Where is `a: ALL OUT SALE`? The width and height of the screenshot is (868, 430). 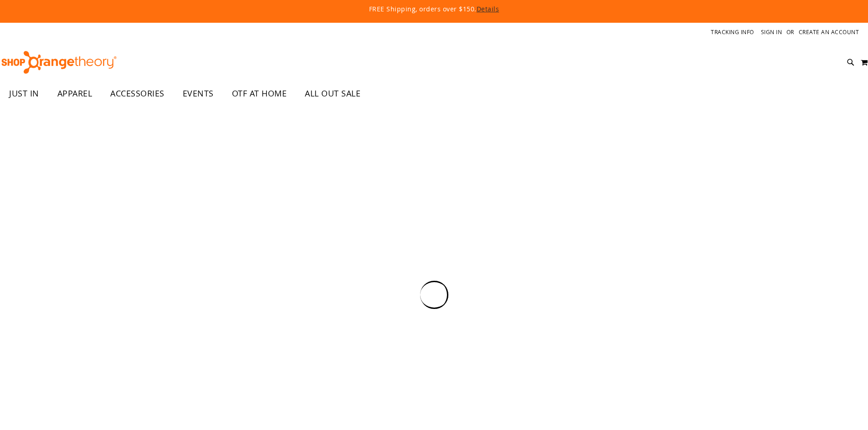
a: ALL OUT SALE is located at coordinates (333, 94).